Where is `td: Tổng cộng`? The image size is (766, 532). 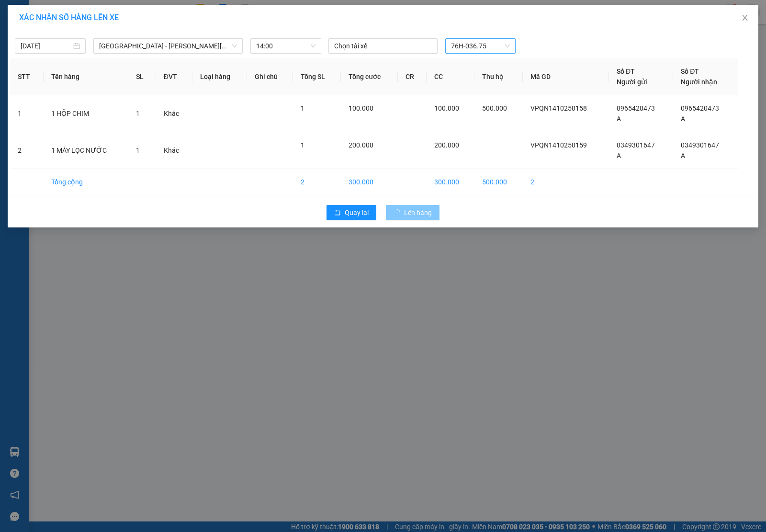
td: Tổng cộng is located at coordinates (86, 182).